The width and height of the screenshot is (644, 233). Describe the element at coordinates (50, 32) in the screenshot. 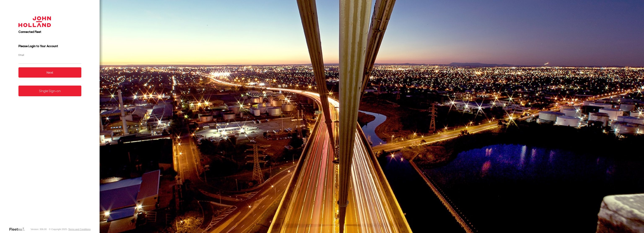

I see `h2: Connected Fleet` at that location.